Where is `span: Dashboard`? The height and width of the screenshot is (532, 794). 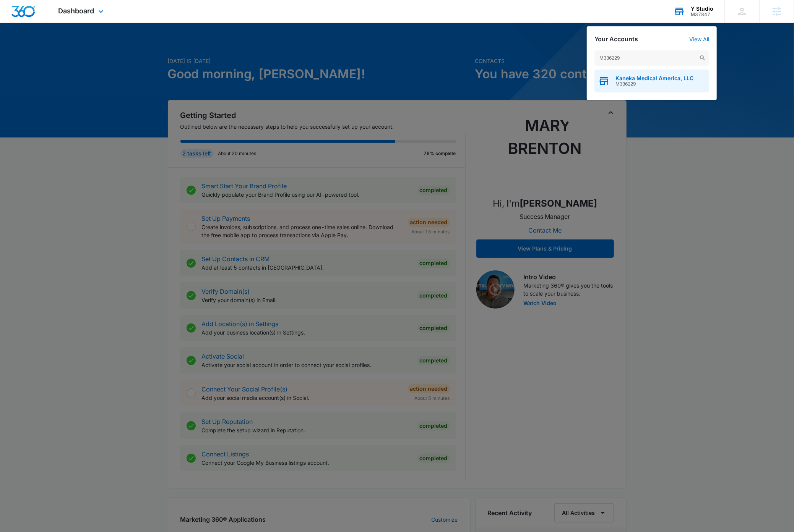
span: Dashboard is located at coordinates (77, 11).